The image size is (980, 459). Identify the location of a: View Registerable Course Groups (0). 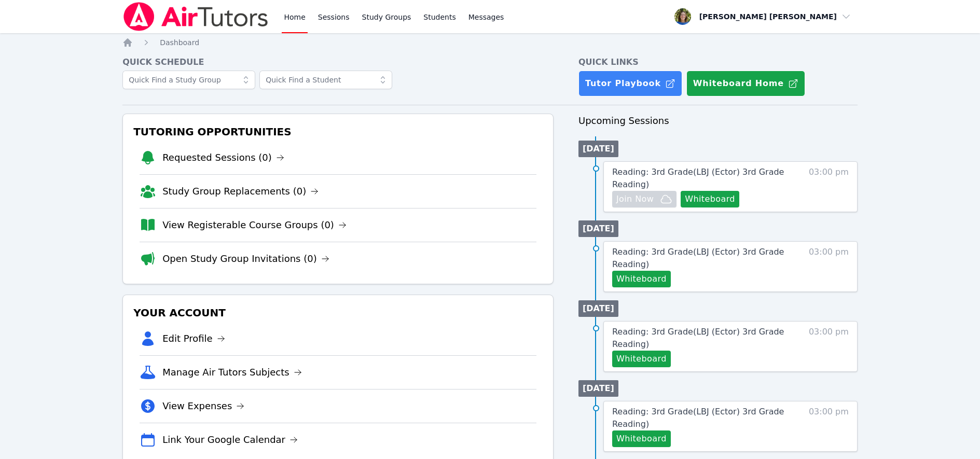
(254, 225).